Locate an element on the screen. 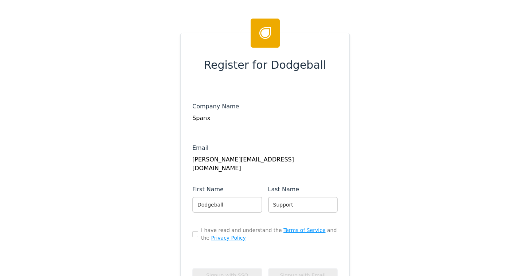 The image size is (530, 276). input: Enter your last name is located at coordinates (303, 205).